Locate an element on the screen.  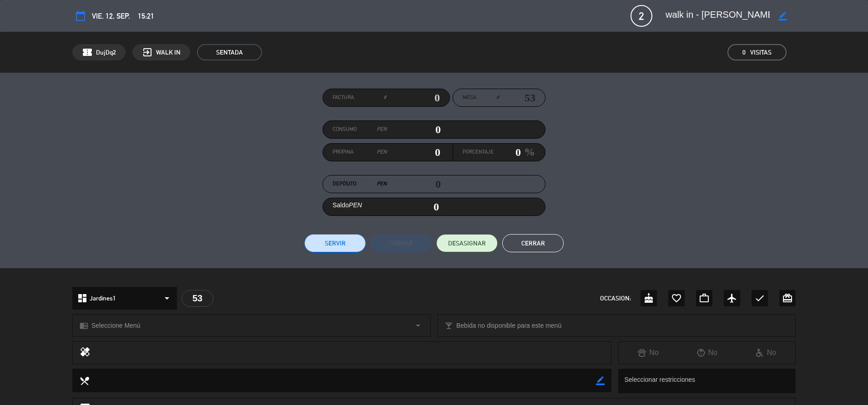
i: favorite_border is located at coordinates (677, 298).